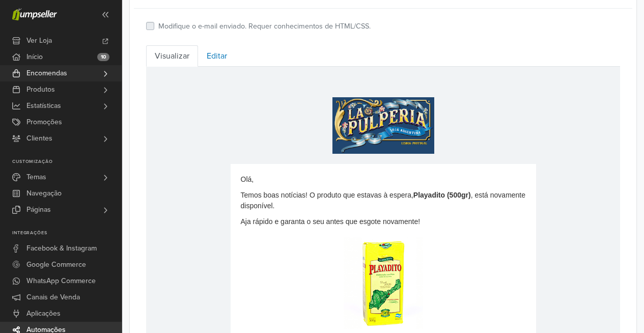  I want to click on strong: €6,00, so click(200, 289).